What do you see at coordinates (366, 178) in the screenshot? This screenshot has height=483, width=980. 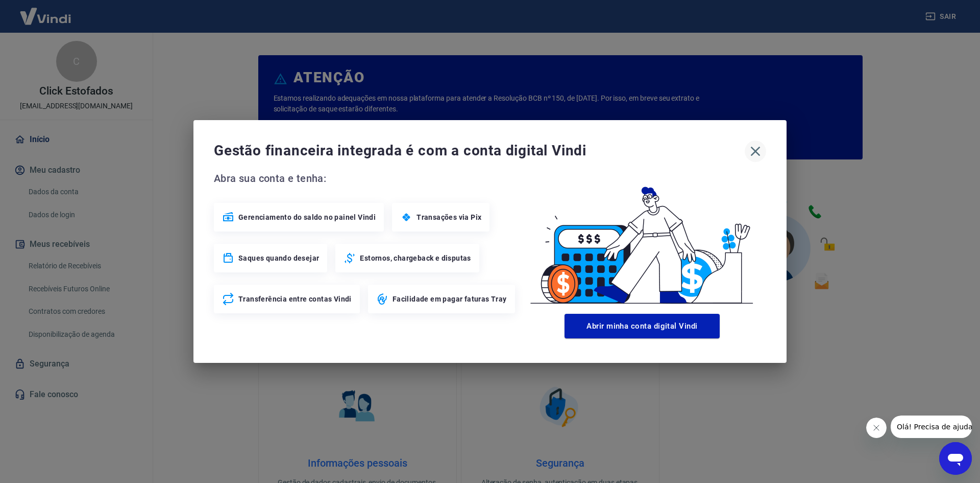 I see `span: Abra sua conta e tenha:` at bounding box center [366, 178].